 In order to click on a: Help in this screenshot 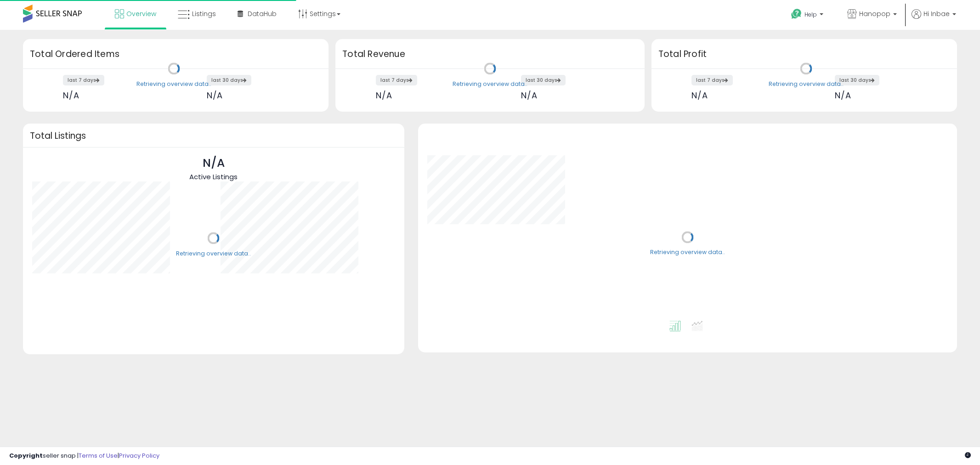, I will do `click(808, 16)`.